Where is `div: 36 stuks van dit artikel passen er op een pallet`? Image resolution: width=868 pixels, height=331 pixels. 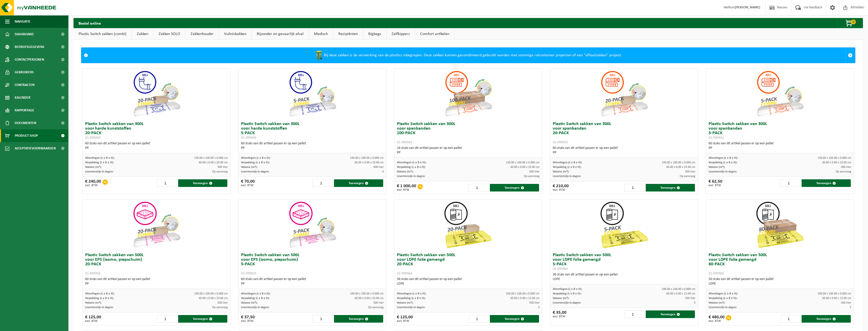 div: 36 stuks van dit artikel passen er op een pallet is located at coordinates (468, 282).